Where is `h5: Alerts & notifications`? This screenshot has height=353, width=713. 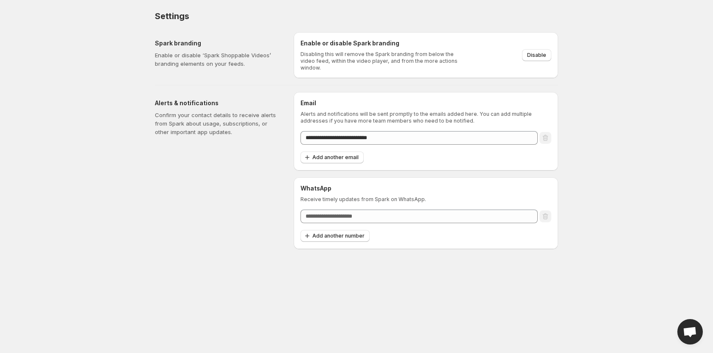 h5: Alerts & notifications is located at coordinates (217, 103).